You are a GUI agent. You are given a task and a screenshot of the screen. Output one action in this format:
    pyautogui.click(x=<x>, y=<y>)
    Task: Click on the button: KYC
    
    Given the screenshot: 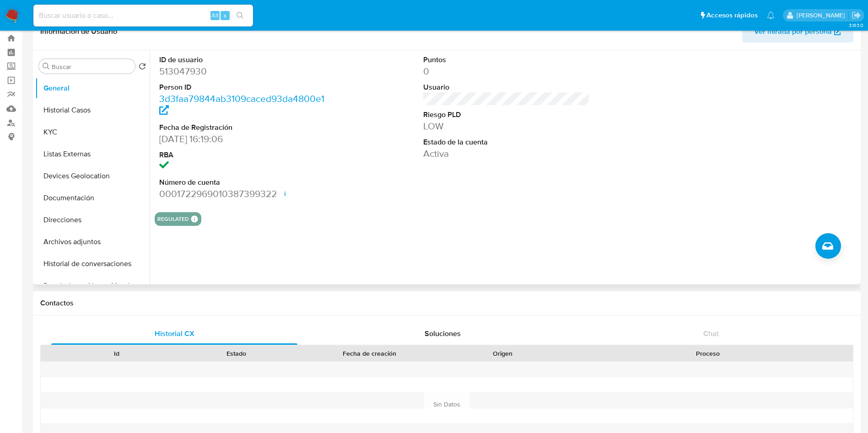 What is the action you would take?
    pyautogui.click(x=92, y=132)
    